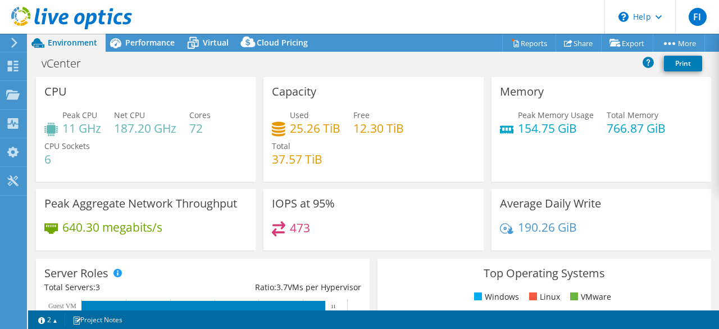 Image resolution: width=719 pixels, height=329 pixels. I want to click on li: VMware, so click(589, 297).